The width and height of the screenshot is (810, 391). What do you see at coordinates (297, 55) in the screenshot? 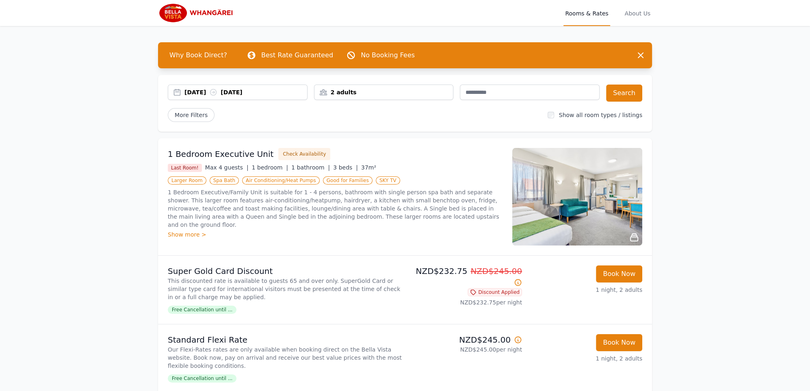
I see `p: Best Rate Guaranteed` at bounding box center [297, 55].